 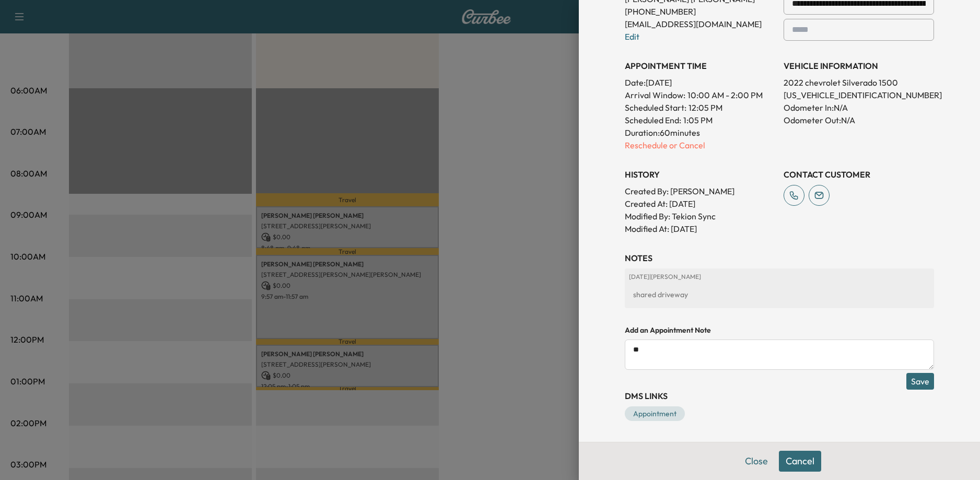 What do you see at coordinates (858, 175) in the screenshot?
I see `h3: CONTACT CUSTOMER` at bounding box center [858, 175].